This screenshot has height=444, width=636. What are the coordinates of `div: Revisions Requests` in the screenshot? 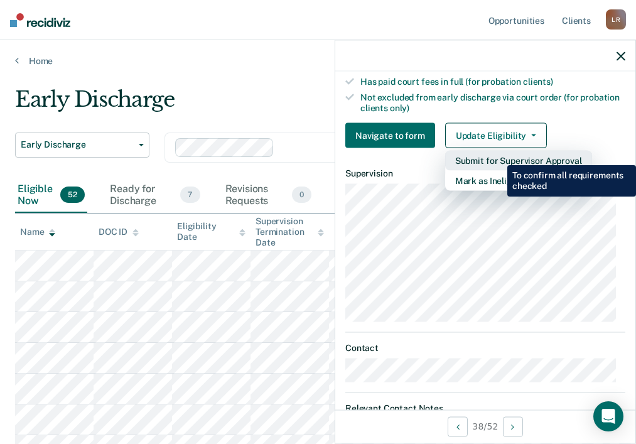 It's located at (268, 195).